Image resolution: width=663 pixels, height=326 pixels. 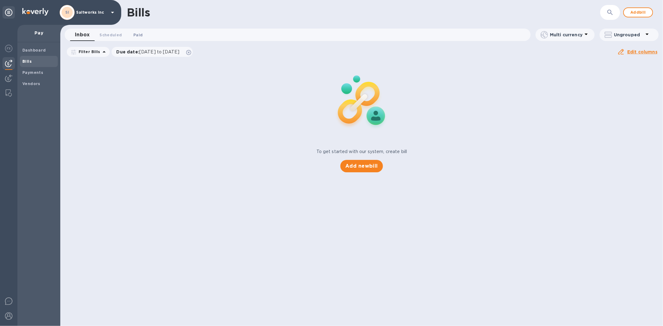 I want to click on p: Saltworks Inc, so click(x=92, y=12).